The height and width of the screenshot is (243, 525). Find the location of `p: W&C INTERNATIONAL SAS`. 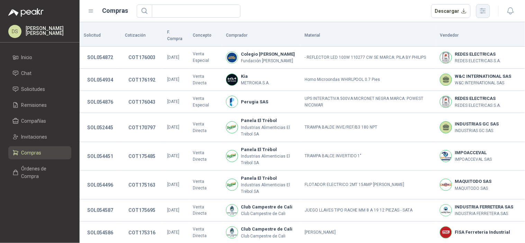

p: W&C INTERNATIONAL SAS is located at coordinates (483, 83).